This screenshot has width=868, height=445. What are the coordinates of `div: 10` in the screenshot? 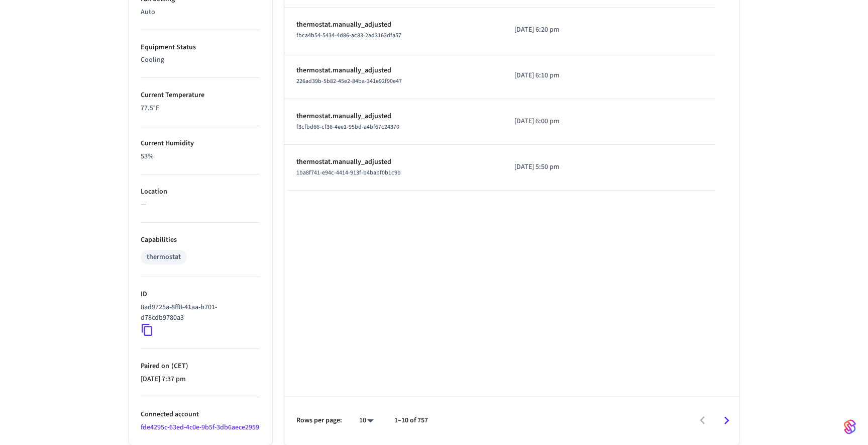 It's located at (366, 420).